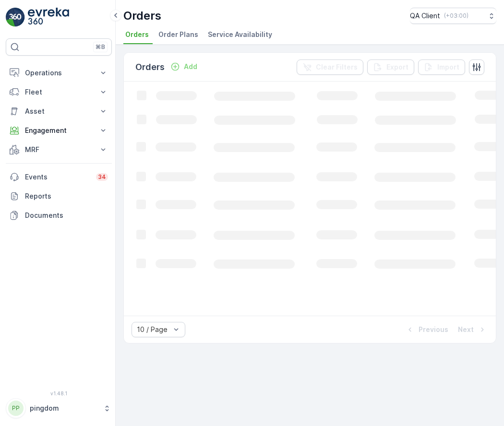 This screenshot has height=426, width=504. Describe the element at coordinates (66, 196) in the screenshot. I see `p: Reports` at that location.